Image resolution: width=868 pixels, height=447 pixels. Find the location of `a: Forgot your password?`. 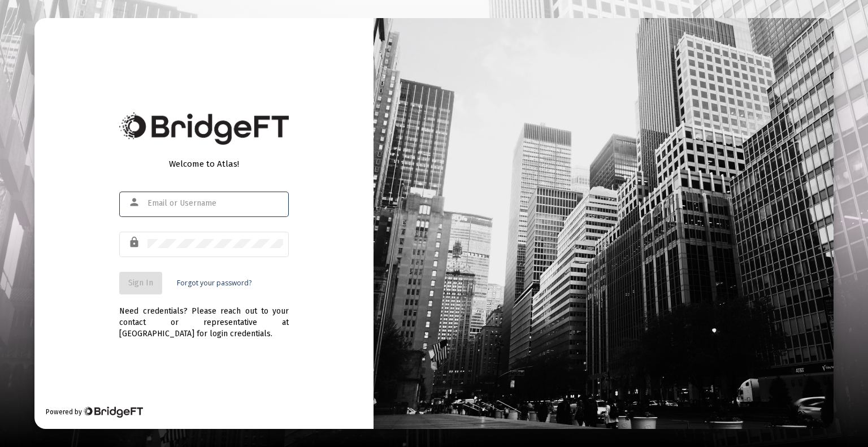

a: Forgot your password? is located at coordinates (214, 283).